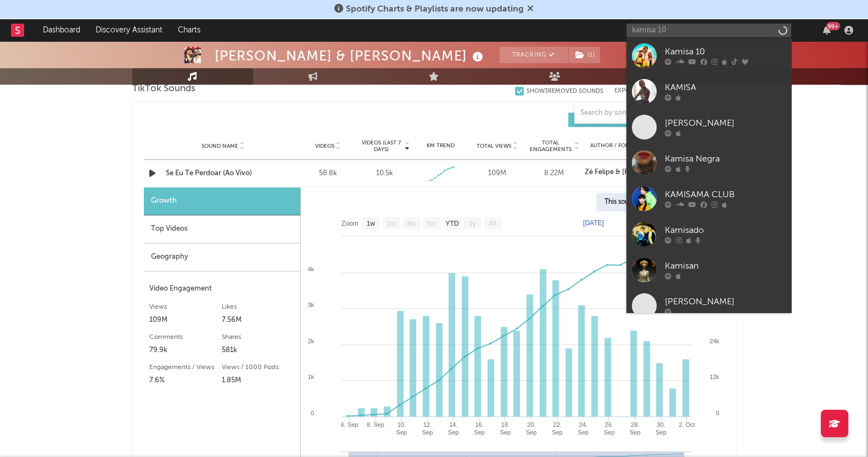 The height and width of the screenshot is (457, 868). I want to click on div: Video Engagement, so click(222, 289).